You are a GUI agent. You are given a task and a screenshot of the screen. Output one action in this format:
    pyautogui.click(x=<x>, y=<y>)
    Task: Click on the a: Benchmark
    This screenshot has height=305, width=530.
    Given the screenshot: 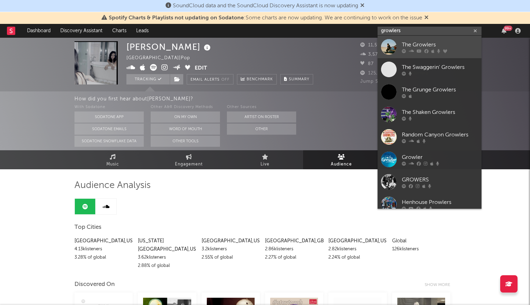 What is the action you would take?
    pyautogui.click(x=257, y=79)
    